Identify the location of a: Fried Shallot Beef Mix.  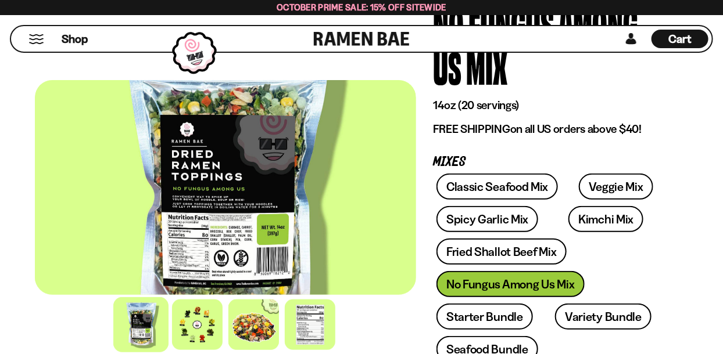
(501, 252).